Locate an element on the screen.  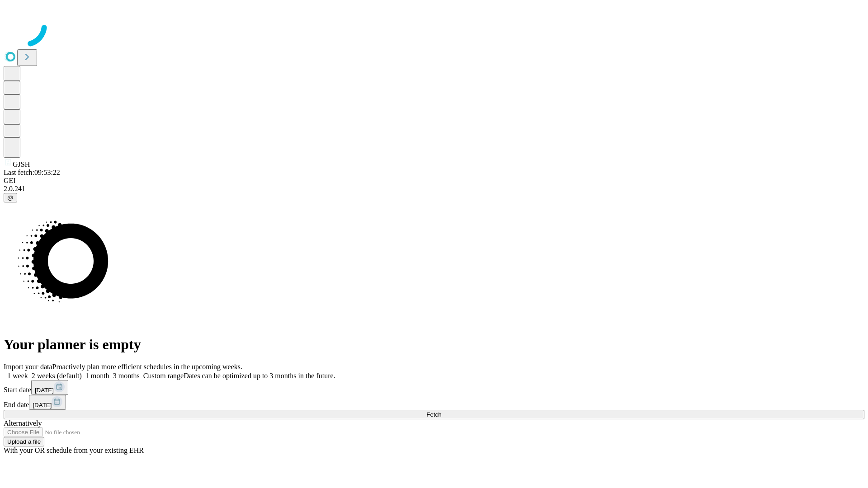
span: Import your data is located at coordinates (28, 366).